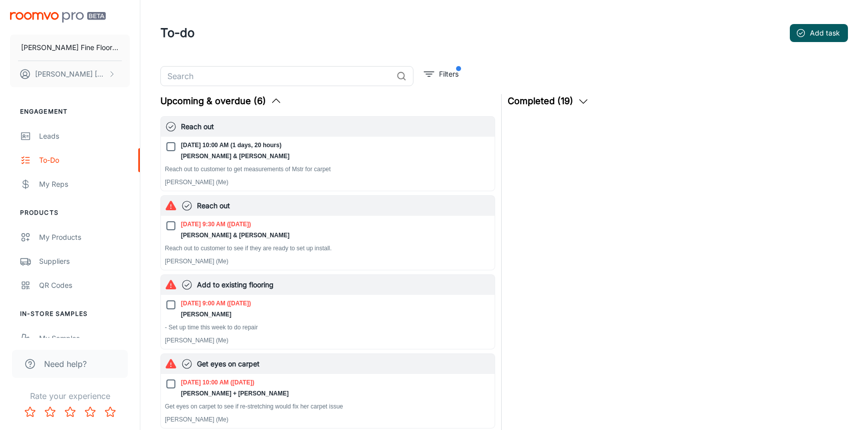 The image size is (868, 430). I want to click on button: Rate 1 star, so click(30, 412).